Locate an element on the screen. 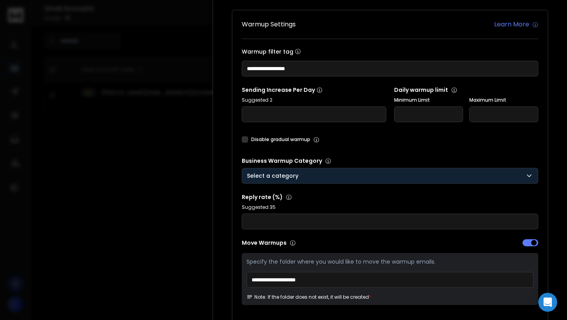 The height and width of the screenshot is (320, 567). div: Open Intercom Messenger is located at coordinates (548, 302).